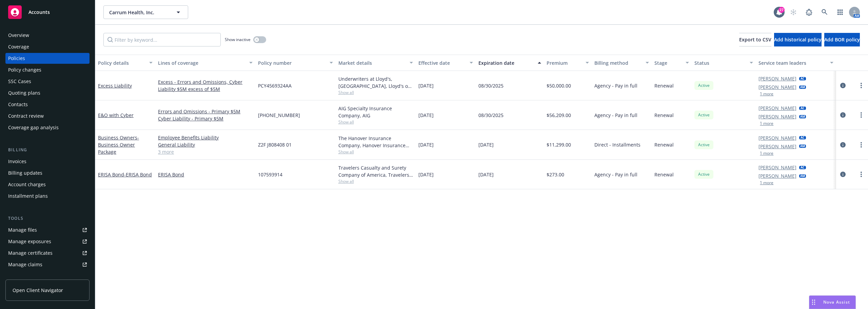 Image resolution: width=868 pixels, height=309 pixels. What do you see at coordinates (47, 128) in the screenshot?
I see `a: Coverage gap analysis` at bounding box center [47, 128].